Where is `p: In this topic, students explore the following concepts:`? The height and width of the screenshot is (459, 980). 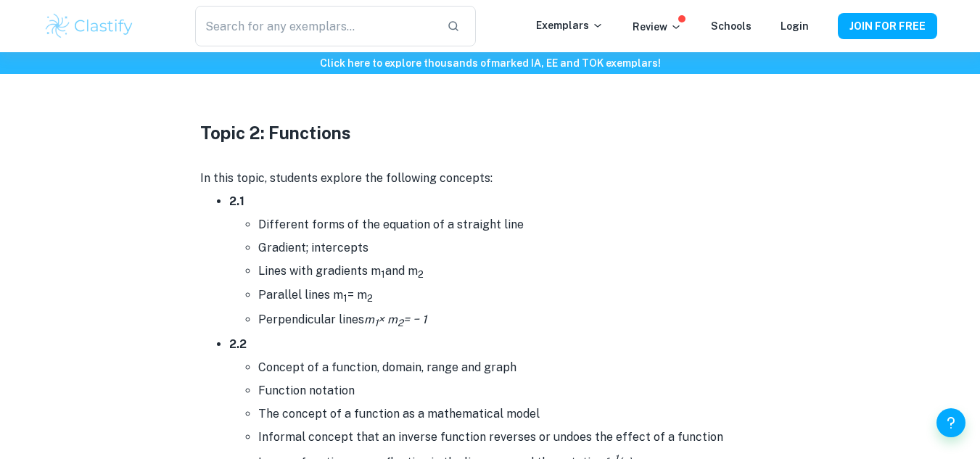
p: In this topic, students explore the following concepts: is located at coordinates (490, 178).